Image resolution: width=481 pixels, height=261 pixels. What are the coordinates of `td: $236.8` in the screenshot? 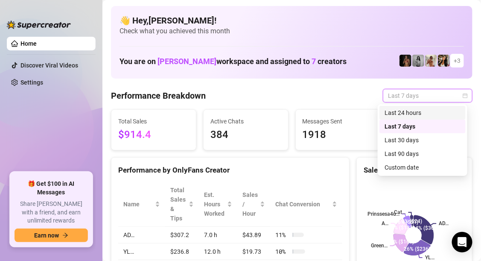 It's located at (182, 251).